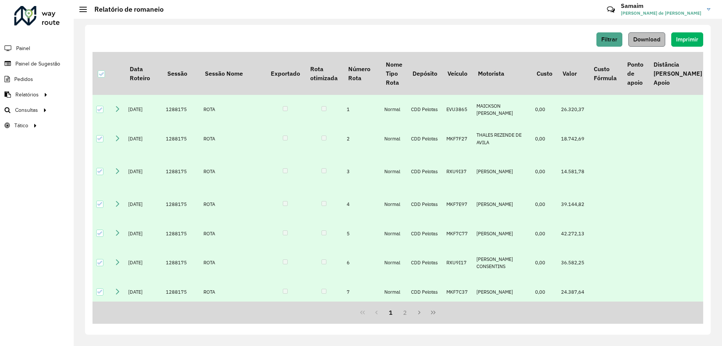 The image size is (722, 346). What do you see at coordinates (687, 40) in the screenshot?
I see `button: Imprimir` at bounding box center [687, 40].